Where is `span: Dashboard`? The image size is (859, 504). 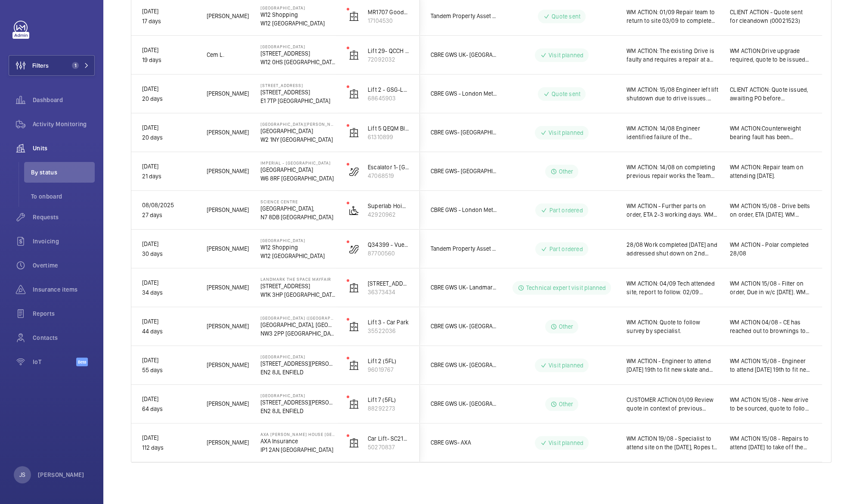 span: Dashboard is located at coordinates (64, 100).